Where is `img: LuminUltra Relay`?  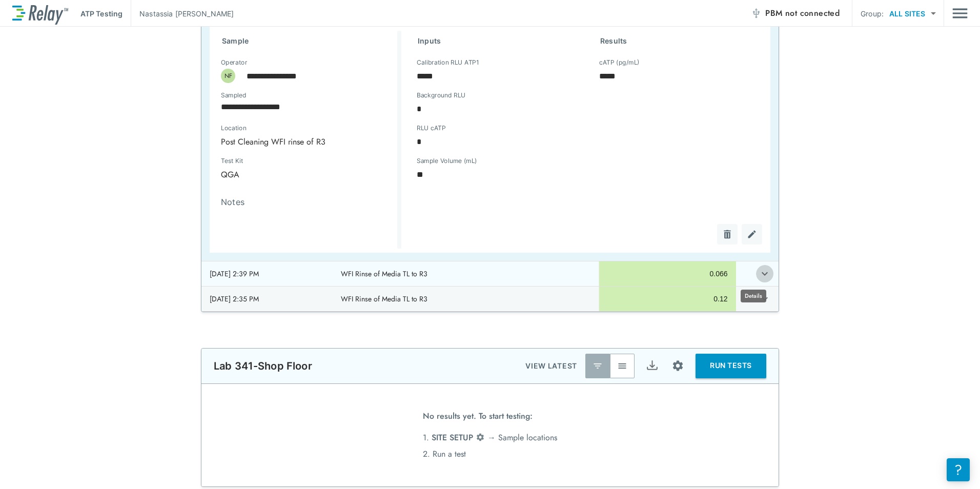
img: LuminUltra Relay is located at coordinates (40, 13).